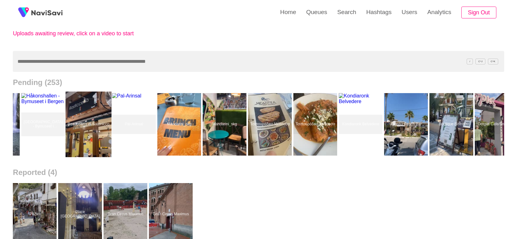  I want to click on a: Kondiaronk BelvedereKondiaronk Belvedere, so click(362, 125).